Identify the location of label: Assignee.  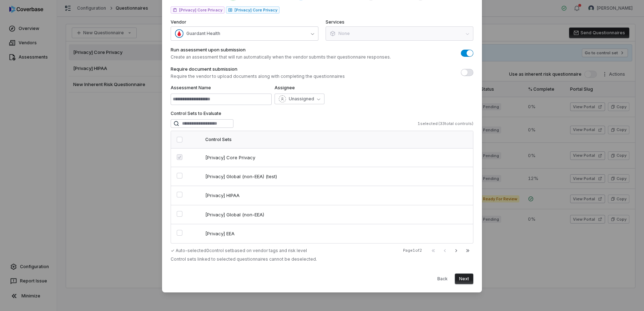
(300, 88).